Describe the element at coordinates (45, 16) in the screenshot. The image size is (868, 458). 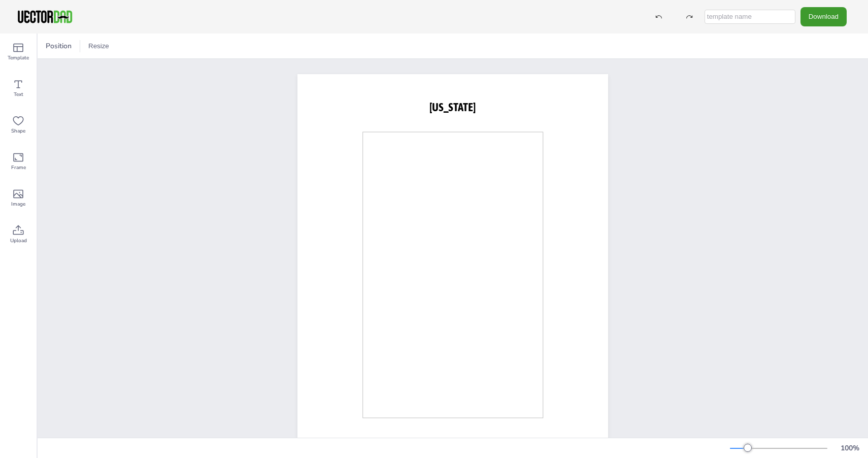
I see `img: VectorDad-1.png` at that location.